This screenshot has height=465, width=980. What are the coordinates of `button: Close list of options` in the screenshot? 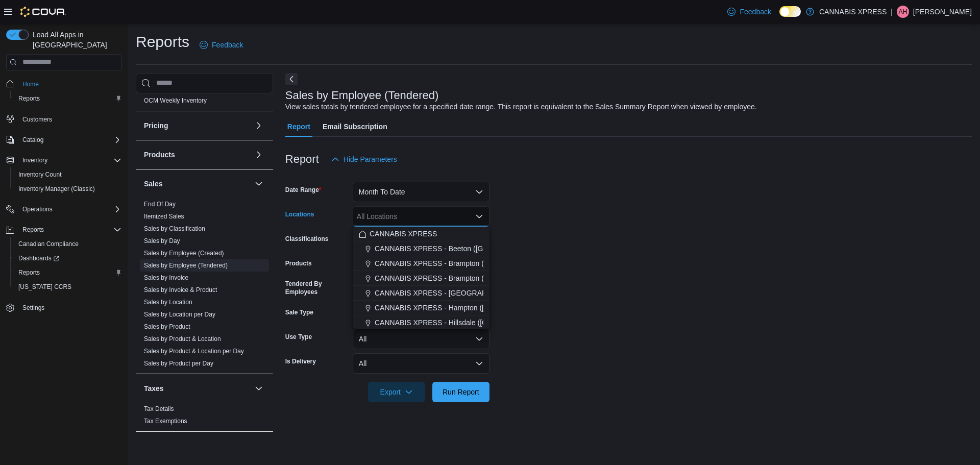 It's located at (479, 217).